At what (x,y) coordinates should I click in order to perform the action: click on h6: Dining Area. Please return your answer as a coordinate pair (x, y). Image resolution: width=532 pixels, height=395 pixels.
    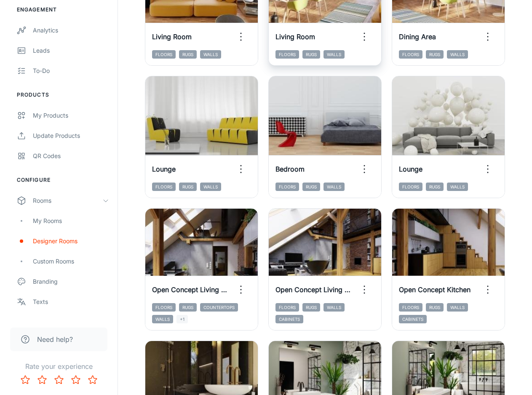
    Looking at the image, I should click on (417, 37).